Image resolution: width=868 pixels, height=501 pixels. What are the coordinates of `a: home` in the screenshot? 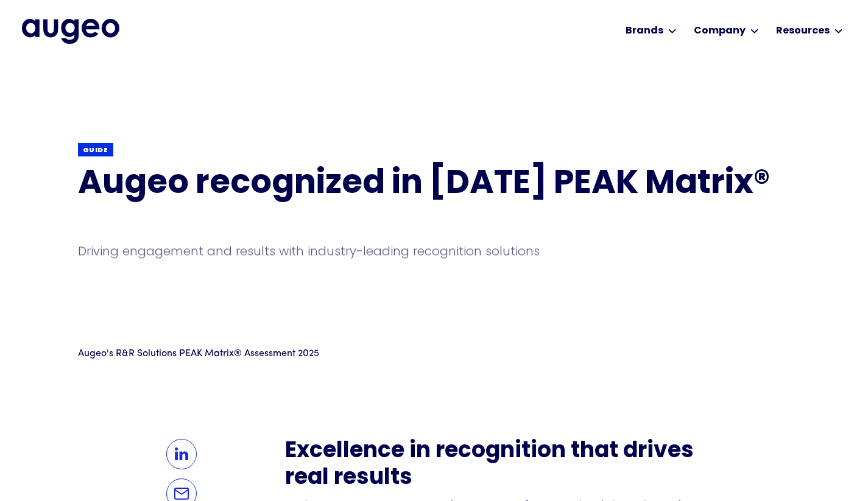 It's located at (71, 31).